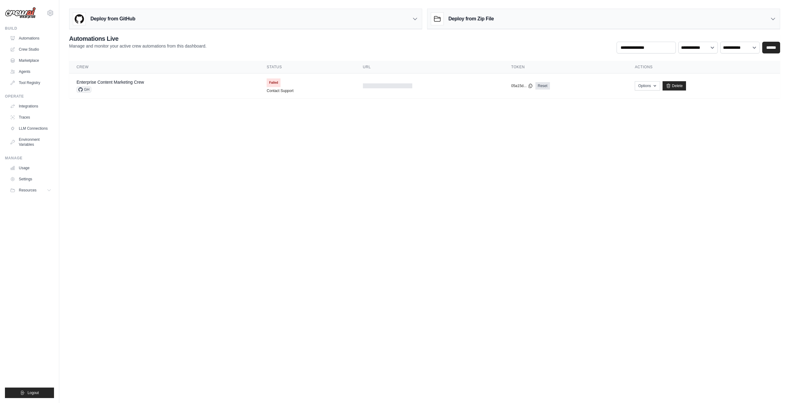 This screenshot has width=790, height=403. Describe the element at coordinates (113, 19) in the screenshot. I see `h3: Deploy from GitHub` at that location.